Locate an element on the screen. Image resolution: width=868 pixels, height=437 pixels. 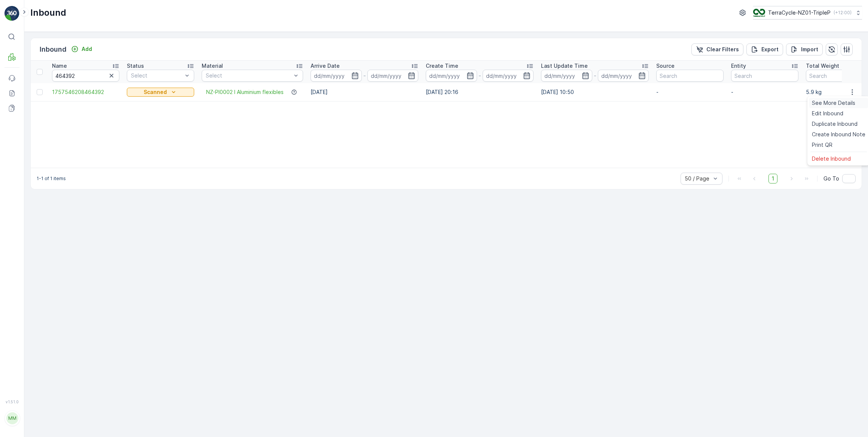
span: Go To is located at coordinates (831, 179).